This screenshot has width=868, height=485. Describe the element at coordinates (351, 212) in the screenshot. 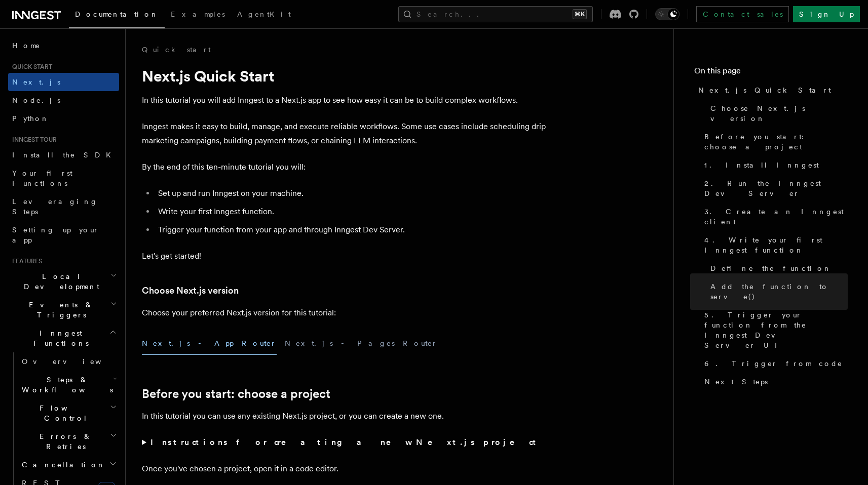

I see `li: Write your first Inngest function.` at that location.